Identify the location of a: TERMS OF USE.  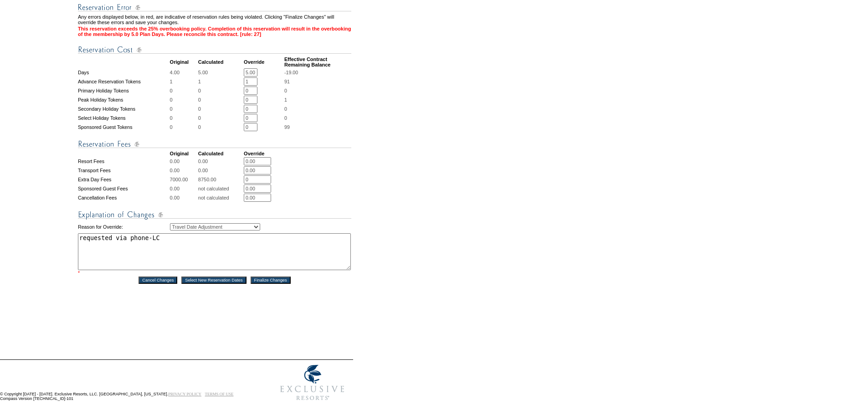
(219, 394).